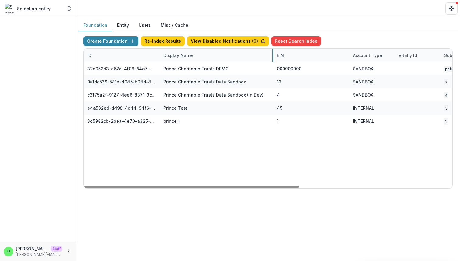  Describe the element at coordinates (95, 25) in the screenshot. I see `button: Foundation` at that location.